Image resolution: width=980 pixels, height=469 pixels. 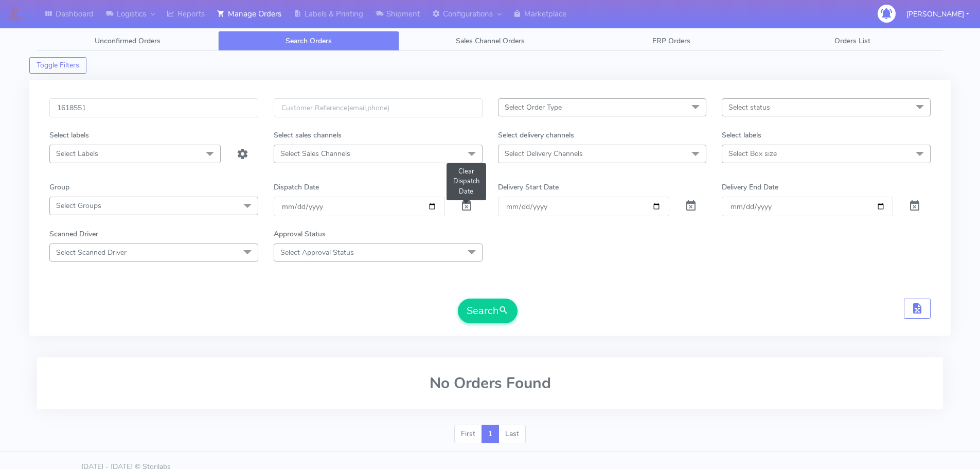 I want to click on span: Select Order Type, so click(x=533, y=107).